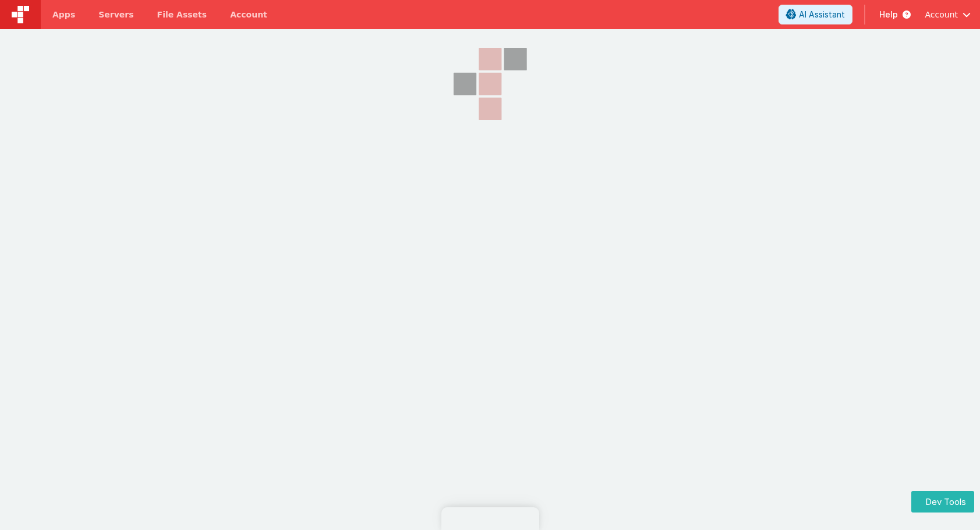 This screenshot has height=530, width=980. What do you see at coordinates (889, 15) in the screenshot?
I see `span: Help` at bounding box center [889, 15].